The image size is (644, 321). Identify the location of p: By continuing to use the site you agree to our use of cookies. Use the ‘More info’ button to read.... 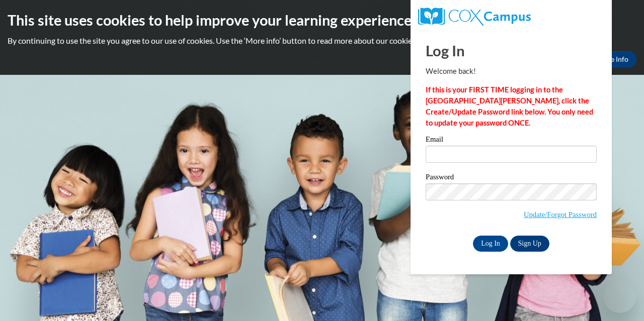
(322, 41).